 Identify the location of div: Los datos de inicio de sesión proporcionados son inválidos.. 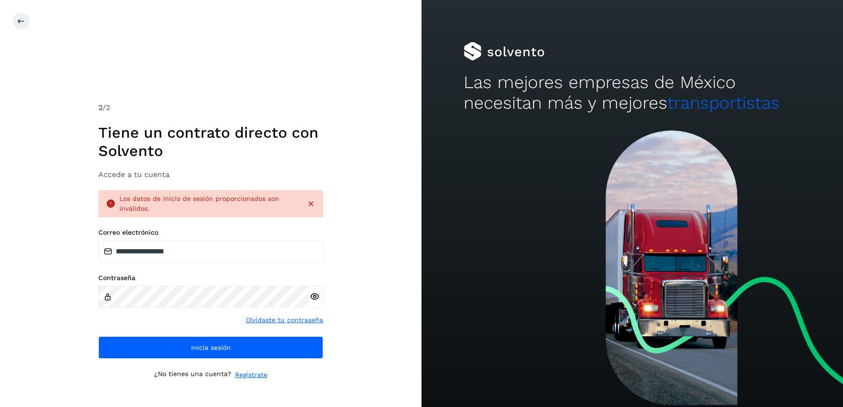
(209, 204).